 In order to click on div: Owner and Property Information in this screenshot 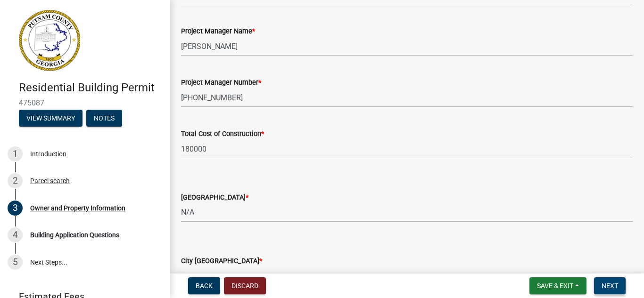, I will do `click(78, 208)`.